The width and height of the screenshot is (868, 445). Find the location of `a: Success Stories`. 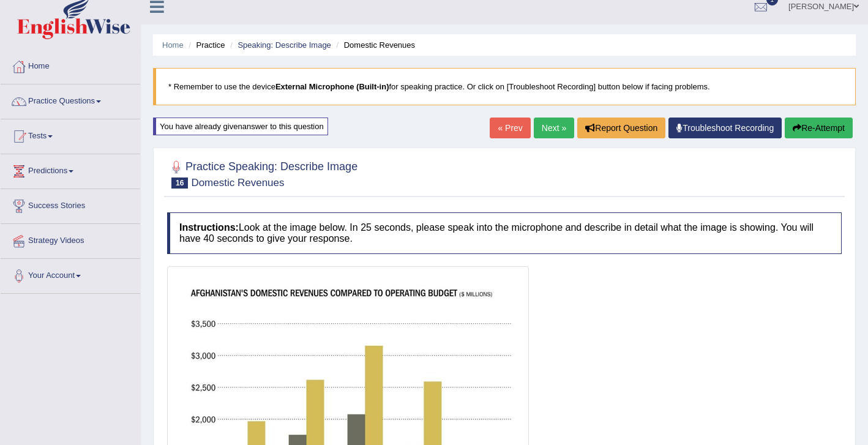

a: Success Stories is located at coordinates (70, 204).